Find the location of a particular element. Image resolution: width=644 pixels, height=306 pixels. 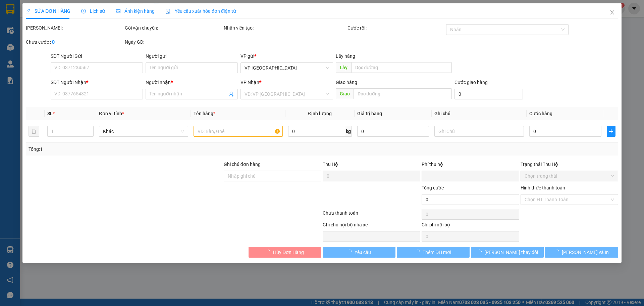

div: Chưa cước : is located at coordinates (75, 42).